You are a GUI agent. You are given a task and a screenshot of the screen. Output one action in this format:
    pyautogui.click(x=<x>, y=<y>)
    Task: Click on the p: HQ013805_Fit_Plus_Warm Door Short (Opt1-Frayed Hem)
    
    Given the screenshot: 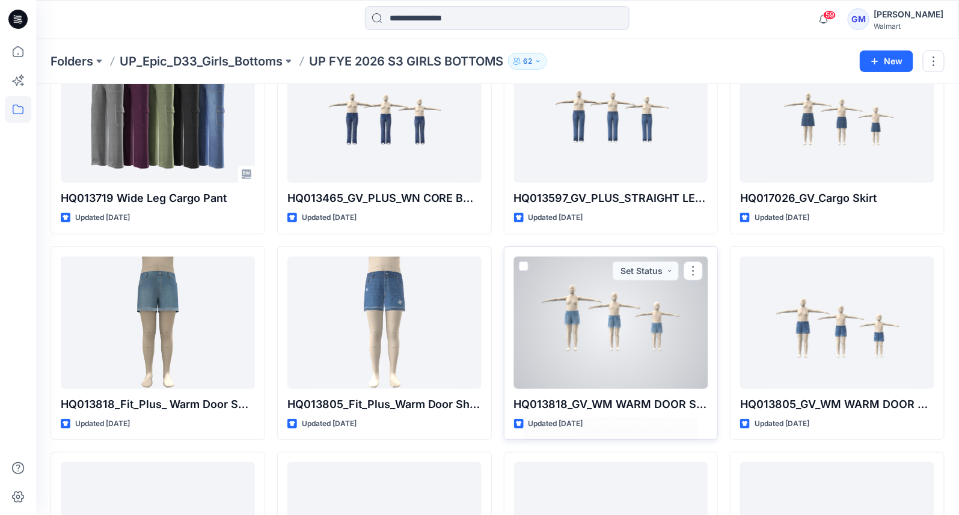 What is the action you would take?
    pyautogui.click(x=384, y=405)
    